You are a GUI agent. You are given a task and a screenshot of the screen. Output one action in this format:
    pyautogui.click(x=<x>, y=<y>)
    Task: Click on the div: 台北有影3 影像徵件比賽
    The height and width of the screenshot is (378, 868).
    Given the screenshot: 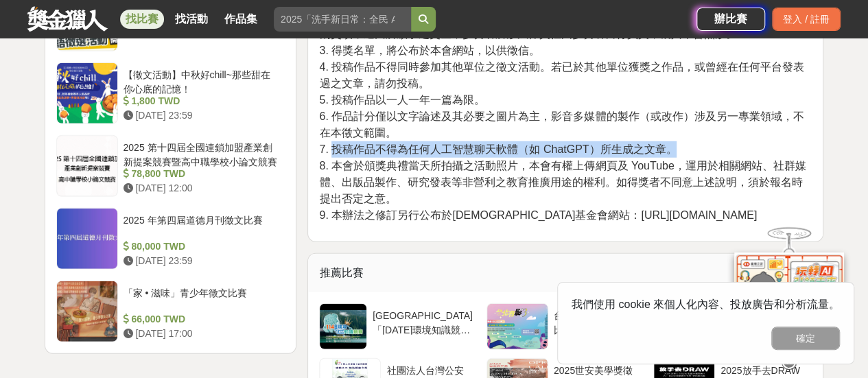 What is the action you would take?
    pyautogui.click(x=596, y=322)
    